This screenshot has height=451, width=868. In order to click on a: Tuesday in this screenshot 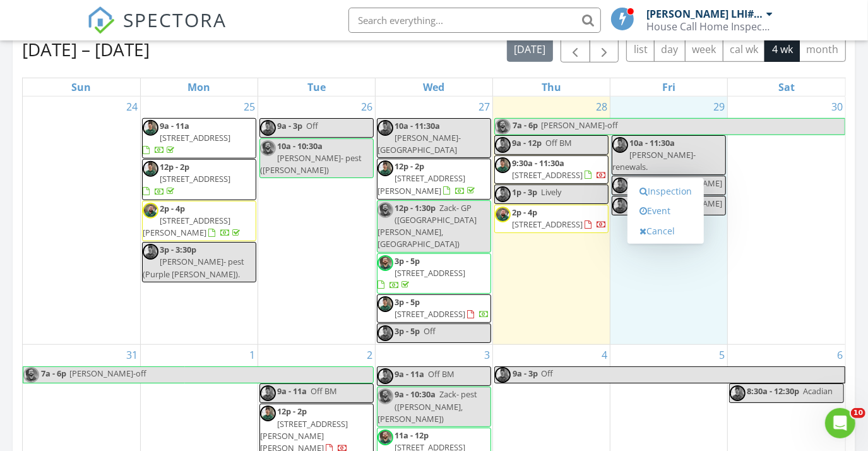, I will do `click(317, 87)`.